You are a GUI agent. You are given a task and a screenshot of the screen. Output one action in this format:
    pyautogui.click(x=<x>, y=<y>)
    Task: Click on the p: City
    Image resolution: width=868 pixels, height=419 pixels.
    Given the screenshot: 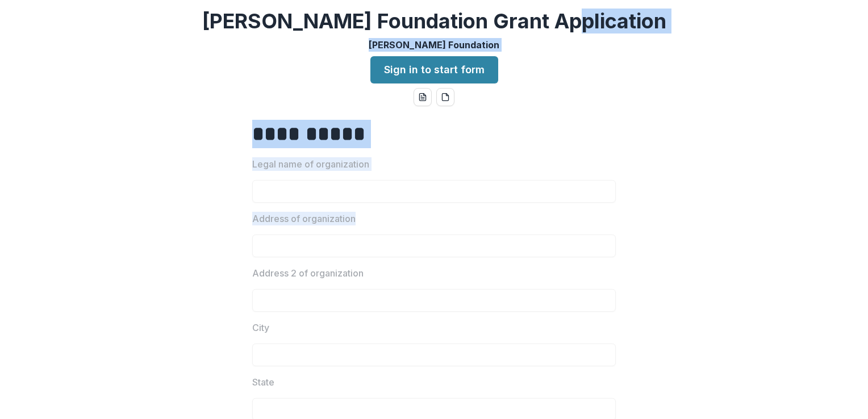 What is the action you would take?
    pyautogui.click(x=261, y=327)
    